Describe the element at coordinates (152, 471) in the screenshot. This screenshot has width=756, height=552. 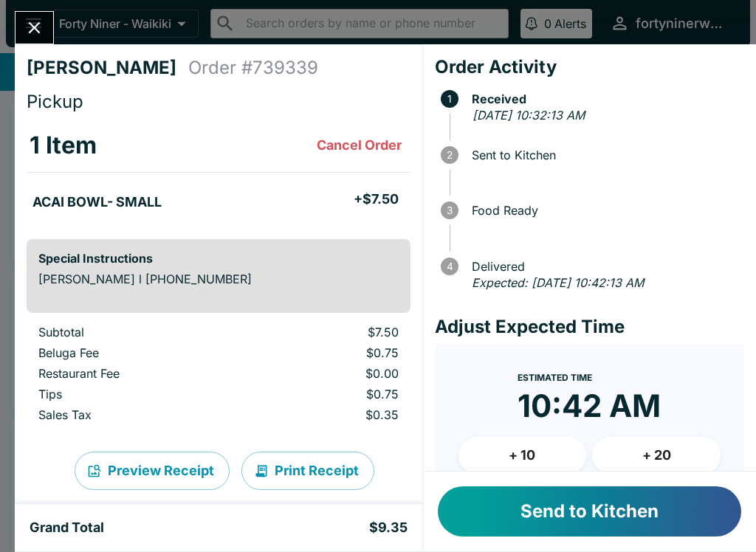
I see `button: Preview Receipt` at that location.